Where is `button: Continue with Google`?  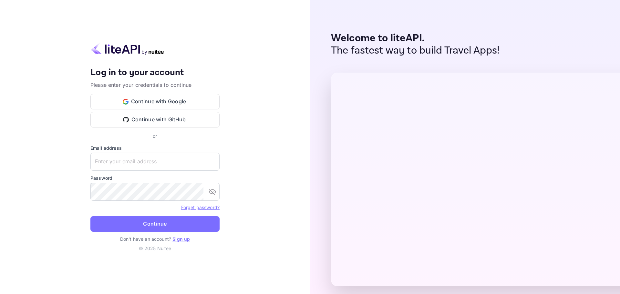 button: Continue with Google is located at coordinates (155, 102).